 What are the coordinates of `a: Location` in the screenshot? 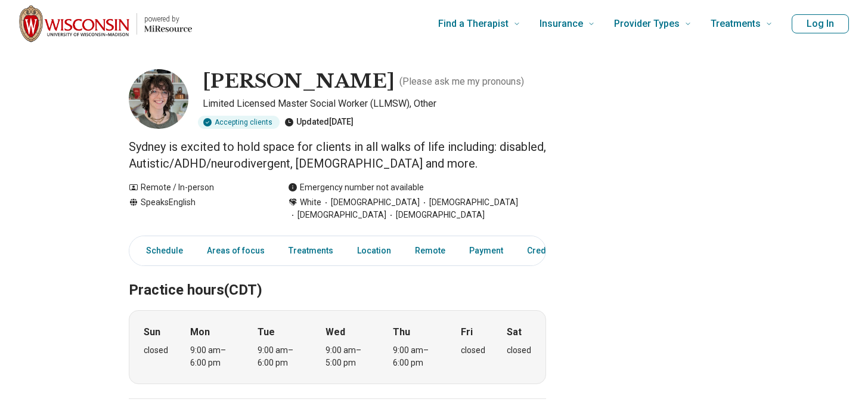 It's located at (374, 251).